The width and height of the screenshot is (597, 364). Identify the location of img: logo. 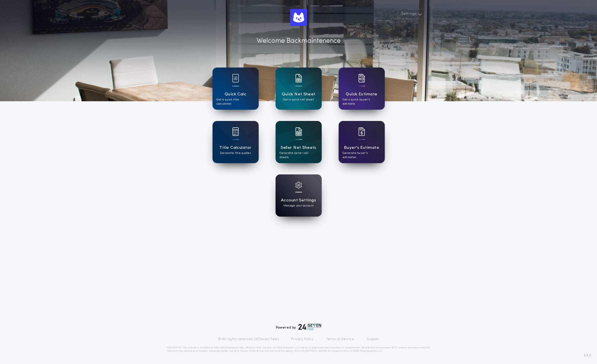
(310, 327).